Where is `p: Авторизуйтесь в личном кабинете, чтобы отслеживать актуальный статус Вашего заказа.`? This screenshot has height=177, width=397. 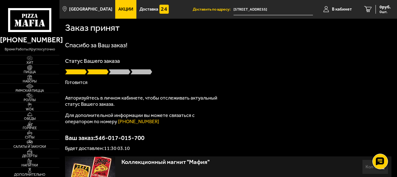 p: Авторизуйтесь в личном кабинете, чтобы отслеживать актуальный статус Вашего заказа. is located at coordinates (143, 101).